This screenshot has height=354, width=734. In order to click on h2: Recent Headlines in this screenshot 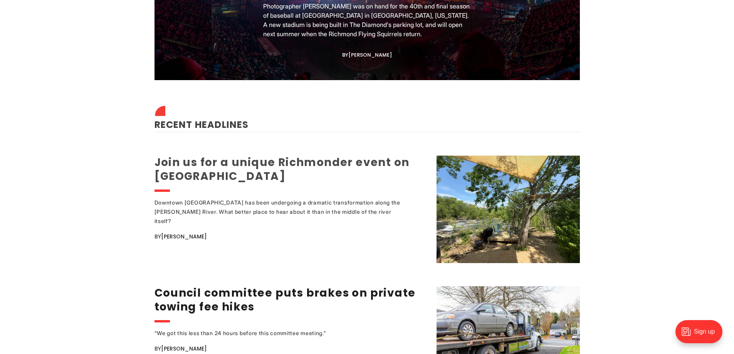, I will do `click(367, 120)`.